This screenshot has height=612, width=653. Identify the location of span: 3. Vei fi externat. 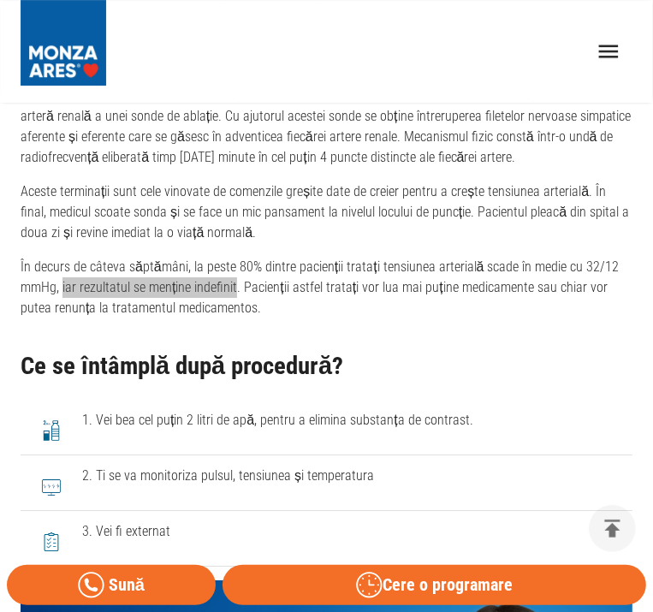
(350, 532).